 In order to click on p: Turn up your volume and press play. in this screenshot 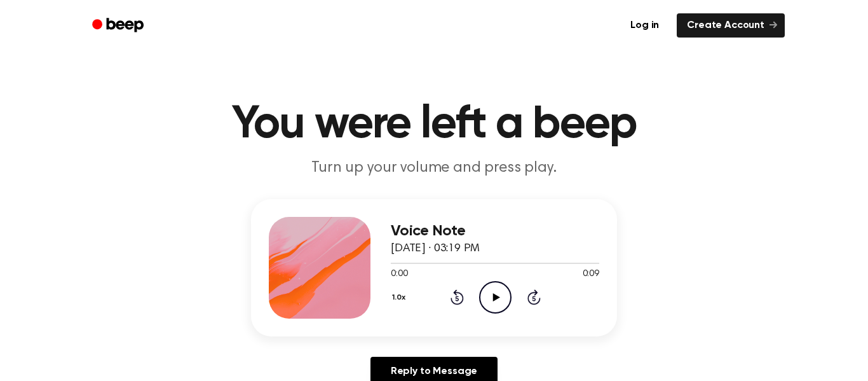, I will do `click(434, 168)`.